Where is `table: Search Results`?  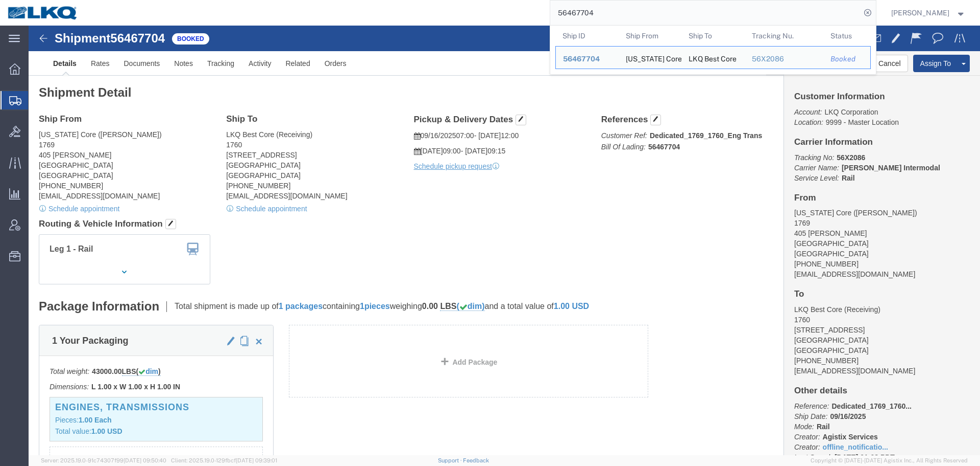 table: Search Results is located at coordinates (716, 50).